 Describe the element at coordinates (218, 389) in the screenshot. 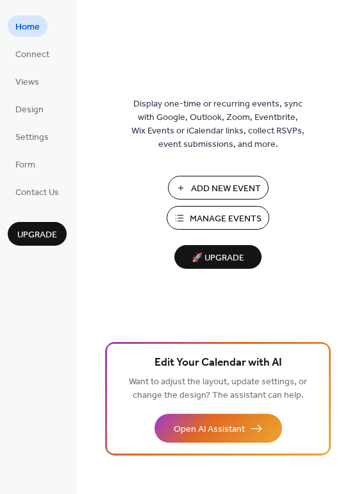

I see `span: Want to adjust the layout, update settings, or change the design? The assistant can help.` at that location.